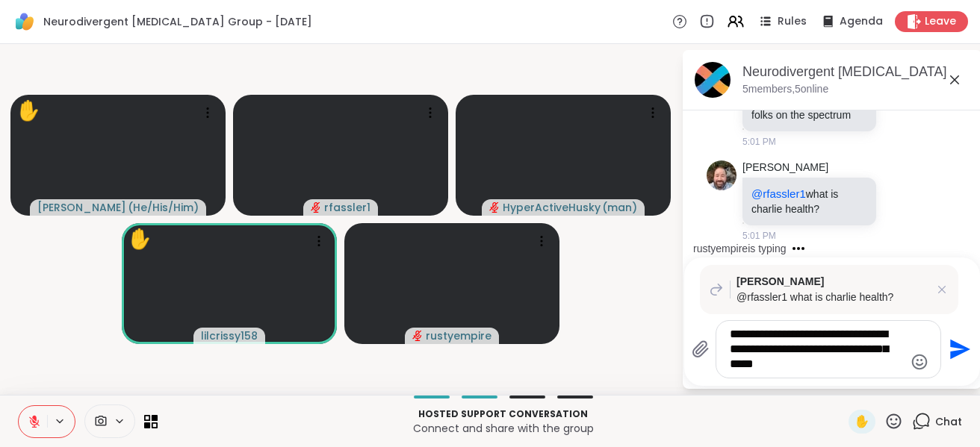  What do you see at coordinates (502, 429) in the screenshot?
I see `p: Connect and share with the group` at bounding box center [502, 429].